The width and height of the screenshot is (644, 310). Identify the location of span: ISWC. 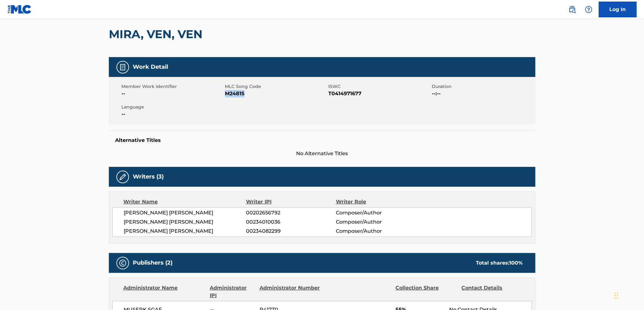
(379, 87).